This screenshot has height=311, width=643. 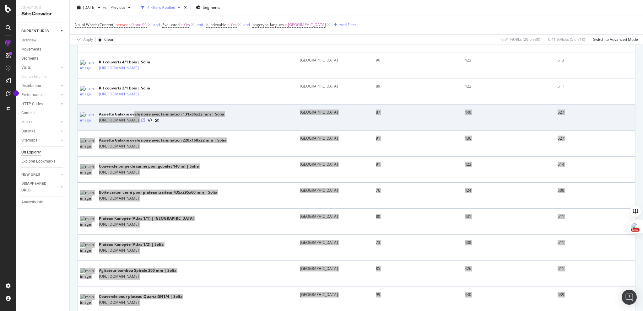 I want to click on div: Agitateur bambou Spirale 200 mm | Solia, so click(x=137, y=270).